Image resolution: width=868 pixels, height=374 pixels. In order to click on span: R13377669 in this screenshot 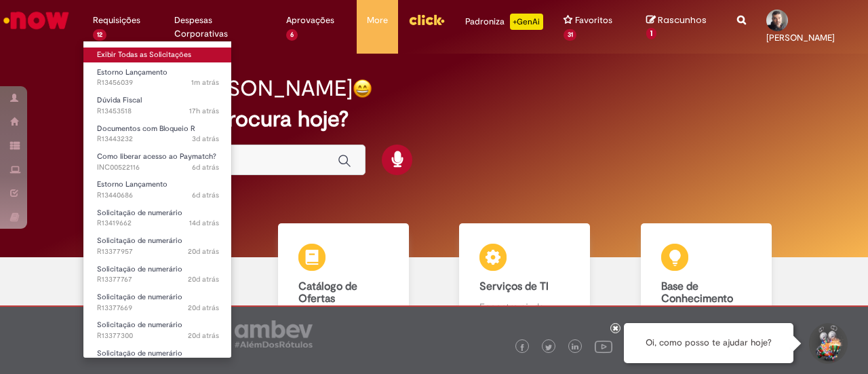, I will do `click(158, 308)`.